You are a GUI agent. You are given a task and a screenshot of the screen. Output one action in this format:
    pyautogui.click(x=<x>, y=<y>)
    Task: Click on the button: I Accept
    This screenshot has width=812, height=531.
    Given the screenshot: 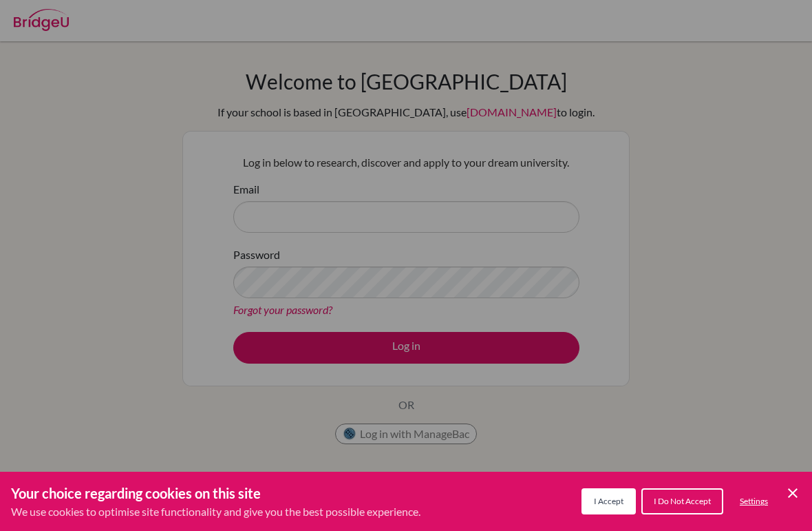 What is the action you would take?
    pyautogui.click(x=609, y=502)
    